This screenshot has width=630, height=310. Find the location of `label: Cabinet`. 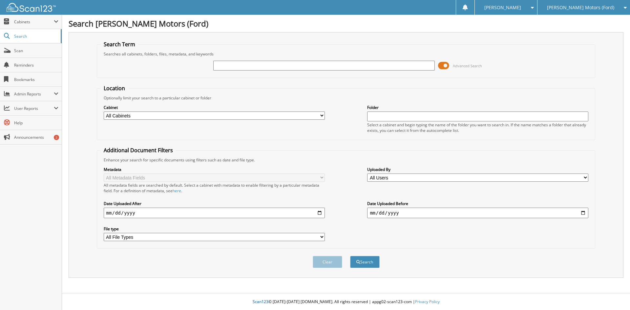

label: Cabinet is located at coordinates (214, 107).